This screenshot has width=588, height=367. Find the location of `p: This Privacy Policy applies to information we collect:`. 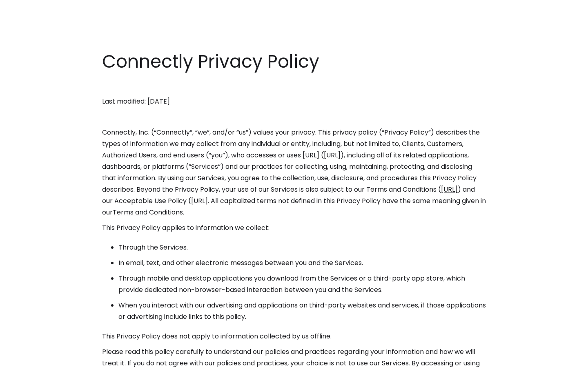

p: This Privacy Policy applies to information we collect: is located at coordinates (294, 228).